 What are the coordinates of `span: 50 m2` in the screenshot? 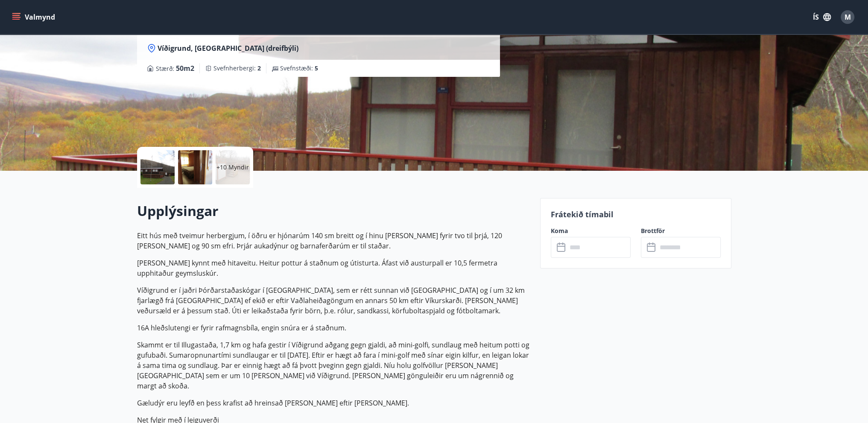 It's located at (185, 68).